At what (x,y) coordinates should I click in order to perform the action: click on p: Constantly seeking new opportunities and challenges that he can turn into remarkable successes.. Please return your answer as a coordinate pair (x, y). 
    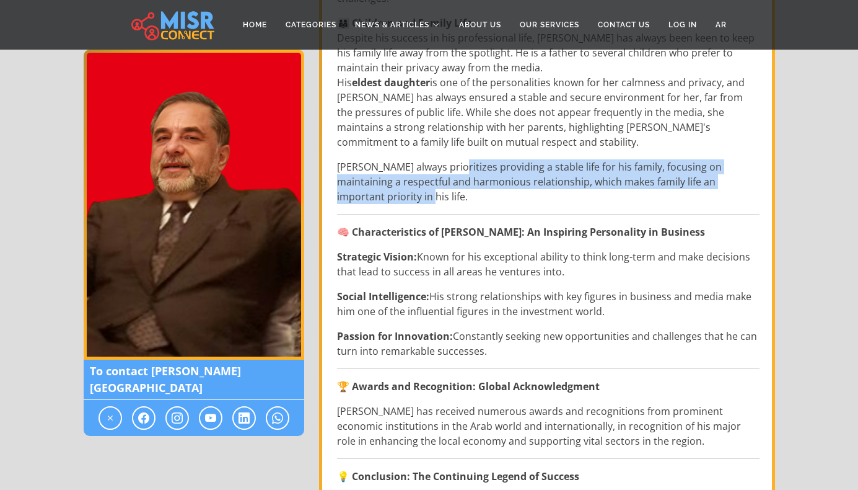
    Looking at the image, I should click on (548, 343).